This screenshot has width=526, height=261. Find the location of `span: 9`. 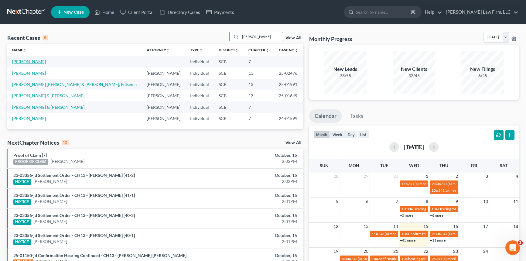

span: 9 is located at coordinates (457, 201).